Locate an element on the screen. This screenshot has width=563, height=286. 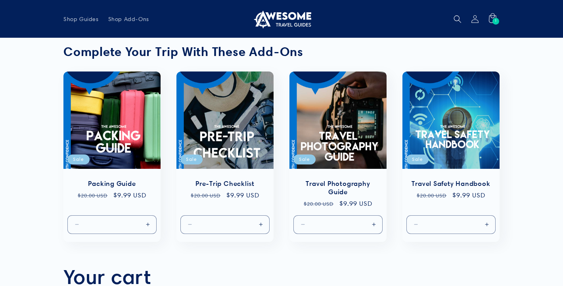
summary: Search is located at coordinates (458, 19).